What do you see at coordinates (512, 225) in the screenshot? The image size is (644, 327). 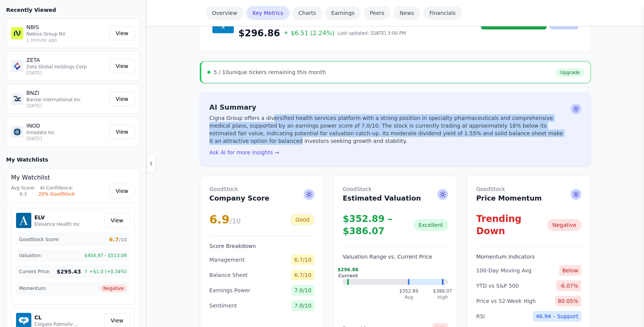 I see `div: Trending Down` at bounding box center [512, 225].